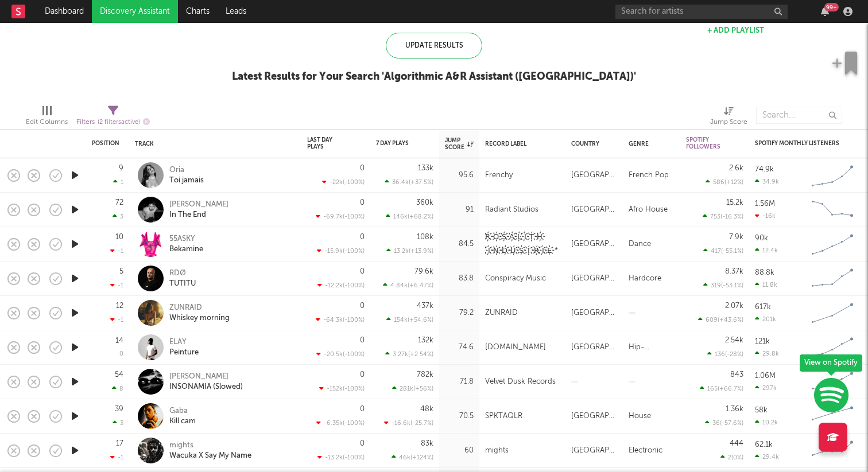 The height and width of the screenshot is (472, 868). What do you see at coordinates (117, 388) in the screenshot?
I see `div: 8` at bounding box center [117, 388].